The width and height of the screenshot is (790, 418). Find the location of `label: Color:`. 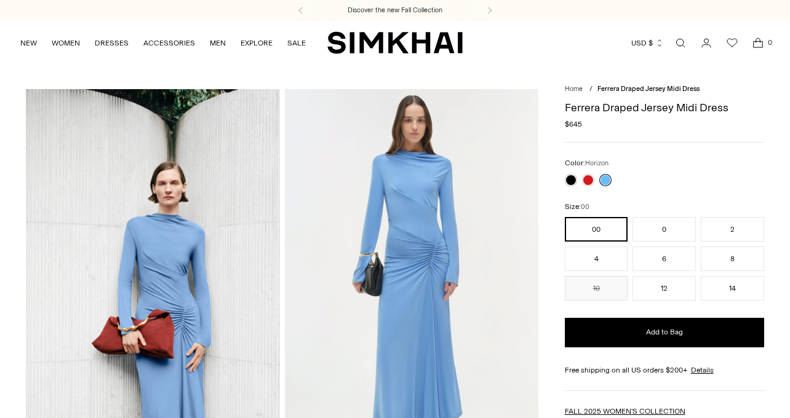

label: Color: is located at coordinates (586, 163).